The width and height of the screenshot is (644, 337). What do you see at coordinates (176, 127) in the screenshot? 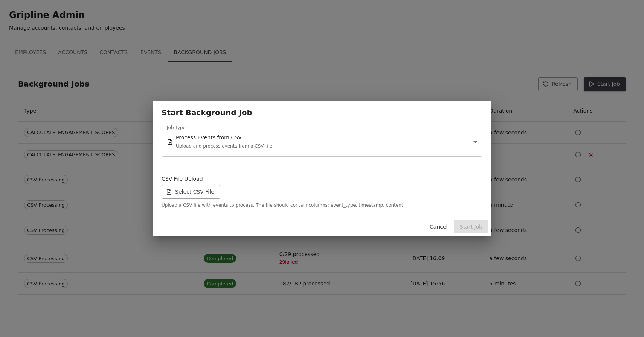
I see `label: Job Type` at bounding box center [176, 127].